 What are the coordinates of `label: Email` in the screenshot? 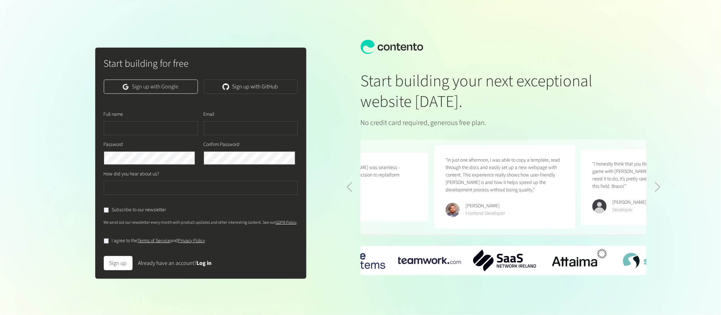 It's located at (209, 114).